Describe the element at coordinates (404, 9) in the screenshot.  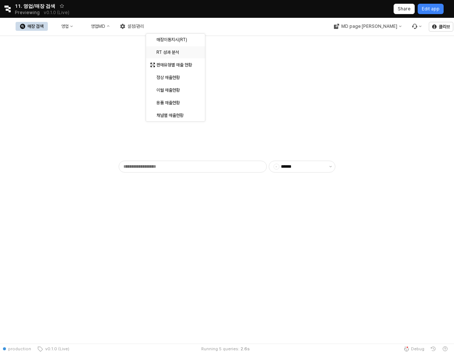
I see `p: Share` at that location.